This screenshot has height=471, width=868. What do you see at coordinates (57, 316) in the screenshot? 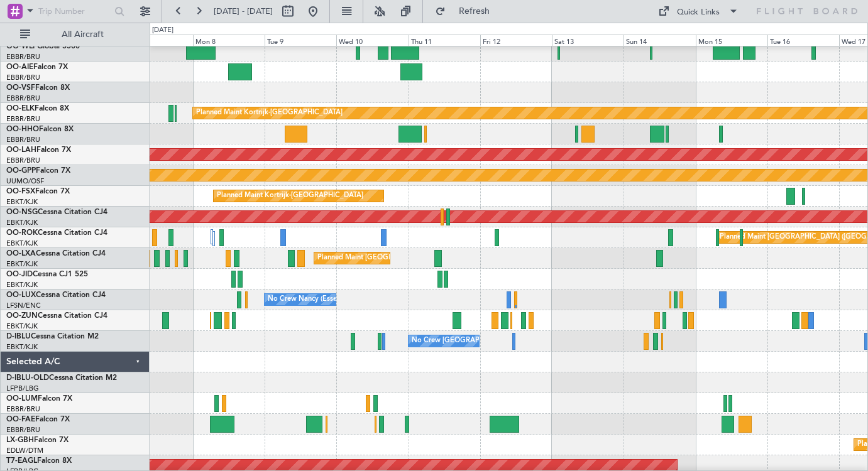
I see `a: OO-ZUNCessna Citation CJ4` at bounding box center [57, 316].